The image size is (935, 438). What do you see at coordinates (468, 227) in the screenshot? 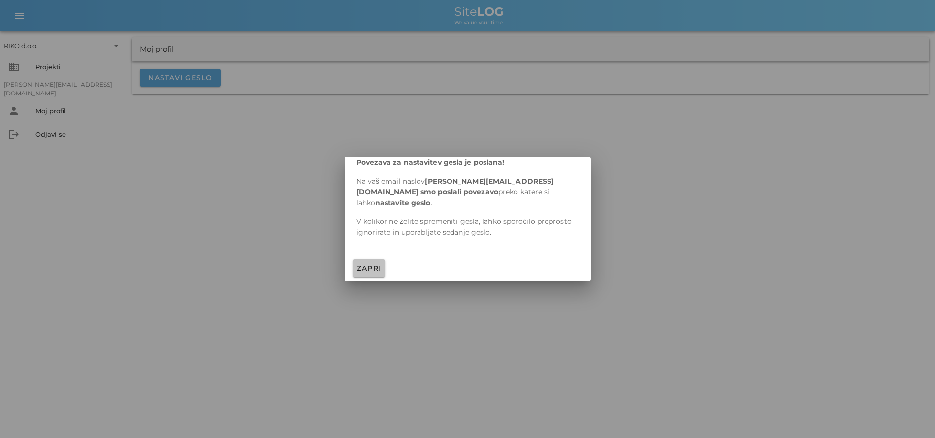
I see `p: V kolikor ne želite spremeniti gesla, lahko sporočilo preprosto ignorirate in uporabljate sedanje...` at bounding box center [468, 227].